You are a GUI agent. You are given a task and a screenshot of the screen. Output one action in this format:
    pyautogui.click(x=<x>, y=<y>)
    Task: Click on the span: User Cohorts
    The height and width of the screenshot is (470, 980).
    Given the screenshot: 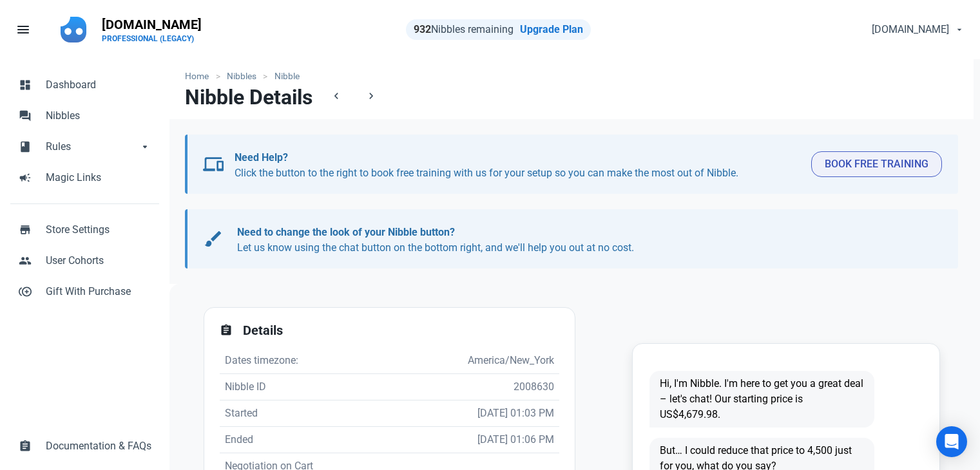 What is the action you would take?
    pyautogui.click(x=99, y=261)
    